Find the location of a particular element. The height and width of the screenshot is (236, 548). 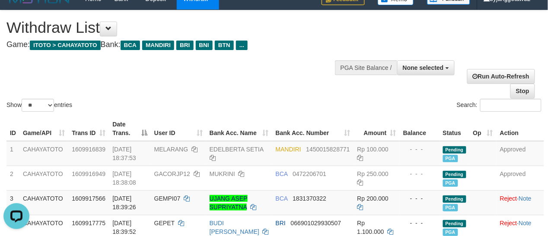

span: Rp 100.000 is located at coordinates (373, 149).